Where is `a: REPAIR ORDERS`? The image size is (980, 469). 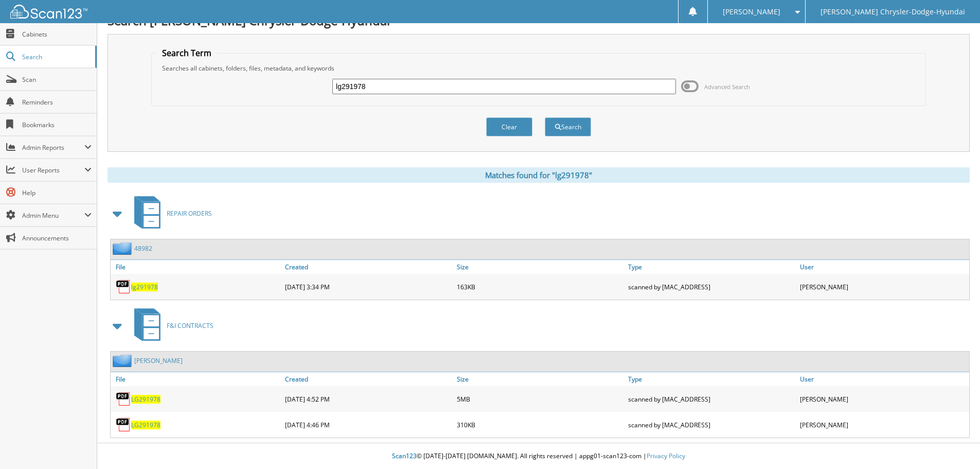 a: REPAIR ORDERS is located at coordinates (169, 213).